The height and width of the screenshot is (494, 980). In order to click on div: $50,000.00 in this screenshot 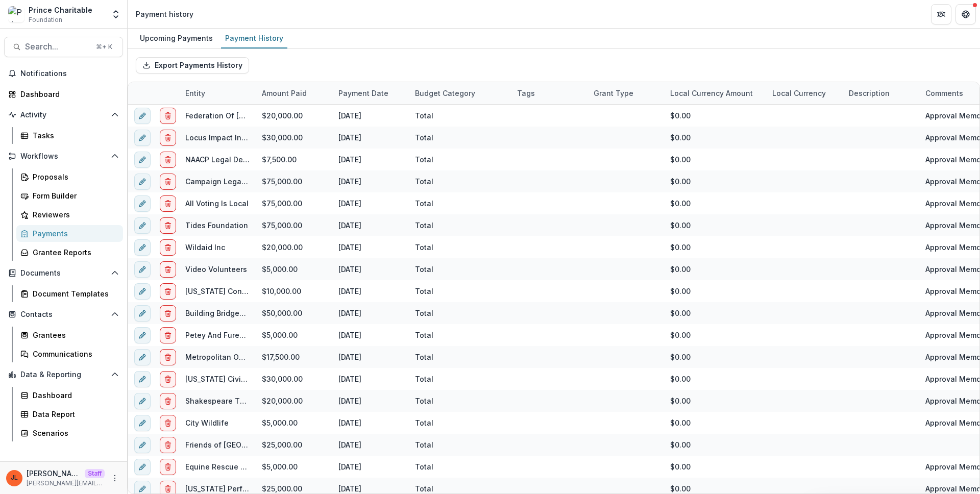, I will do `click(294, 313)`.